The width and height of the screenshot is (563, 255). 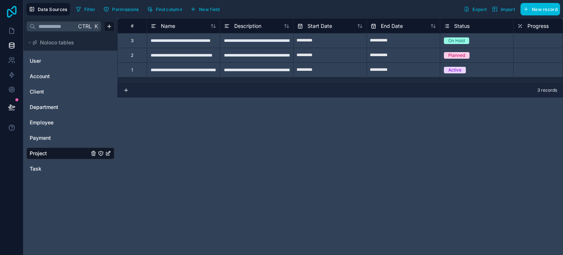 What do you see at coordinates (392, 26) in the screenshot?
I see `span: End Date` at bounding box center [392, 26].